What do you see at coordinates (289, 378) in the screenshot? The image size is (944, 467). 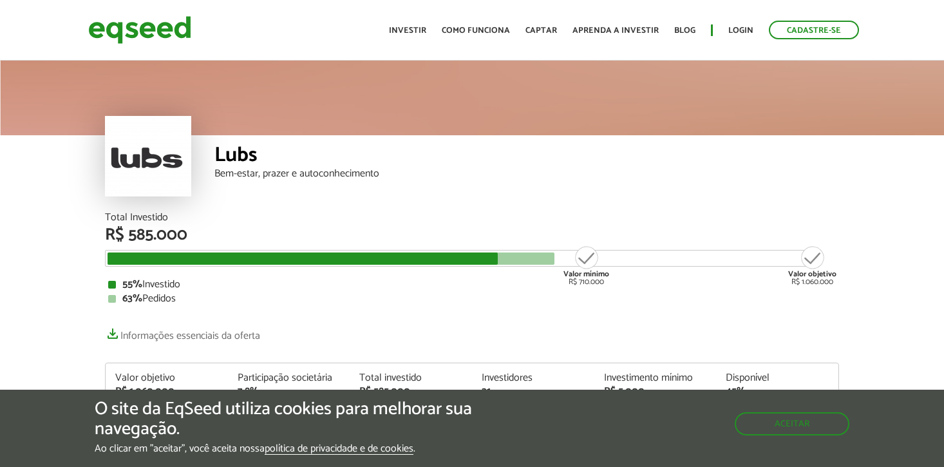 I see `div: Participação societária` at bounding box center [289, 378].